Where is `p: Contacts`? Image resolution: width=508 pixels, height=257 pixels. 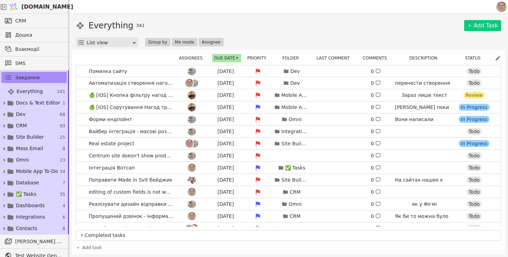 p: Contacts is located at coordinates (295, 228).